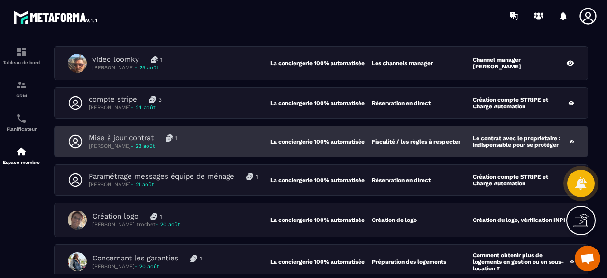 This screenshot has height=278, width=607. Describe the element at coordinates (21, 162) in the screenshot. I see `p: Espace membre` at that location.